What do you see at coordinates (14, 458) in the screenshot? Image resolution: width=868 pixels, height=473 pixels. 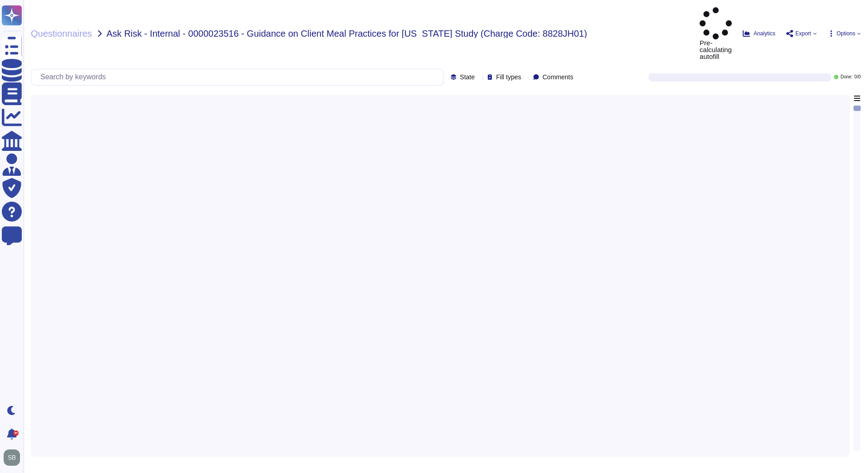 I see `button: user` at bounding box center [14, 458].